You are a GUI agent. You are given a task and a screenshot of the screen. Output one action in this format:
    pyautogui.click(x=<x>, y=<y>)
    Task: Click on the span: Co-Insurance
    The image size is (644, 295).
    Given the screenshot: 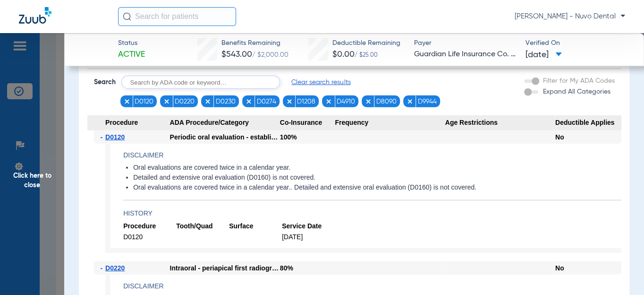 What is the action you would take?
    pyautogui.click(x=307, y=123)
    